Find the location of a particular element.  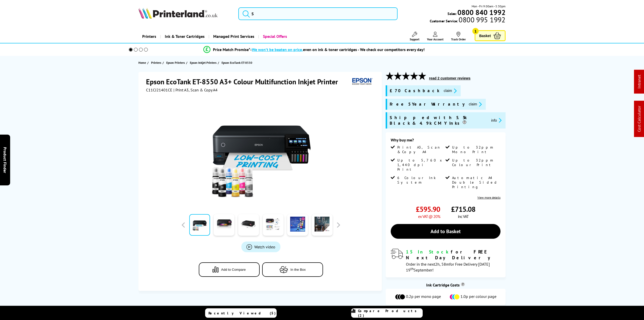

span: Mon - Fri 9:00am - 5:30pm is located at coordinates (489, 6).